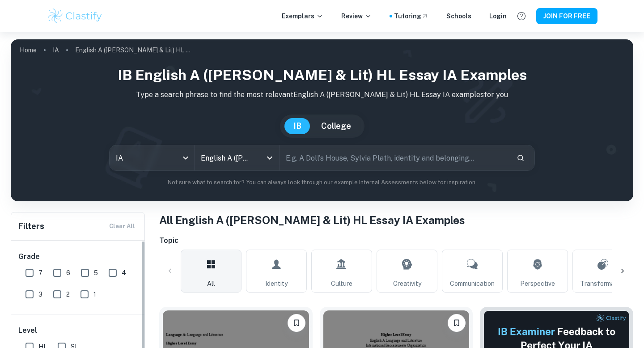 The image size is (644, 348). I want to click on span: All, so click(211, 284).